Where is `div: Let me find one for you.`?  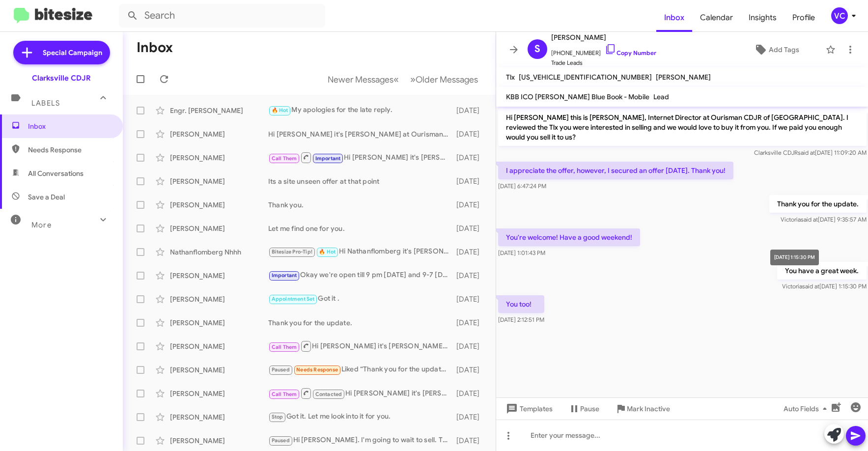
div: Let me find one for you. is located at coordinates (361, 228).